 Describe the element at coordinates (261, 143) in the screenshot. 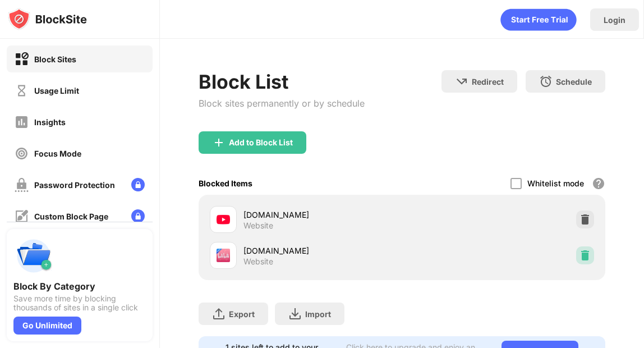

I see `div: Add to Block List` at that location.